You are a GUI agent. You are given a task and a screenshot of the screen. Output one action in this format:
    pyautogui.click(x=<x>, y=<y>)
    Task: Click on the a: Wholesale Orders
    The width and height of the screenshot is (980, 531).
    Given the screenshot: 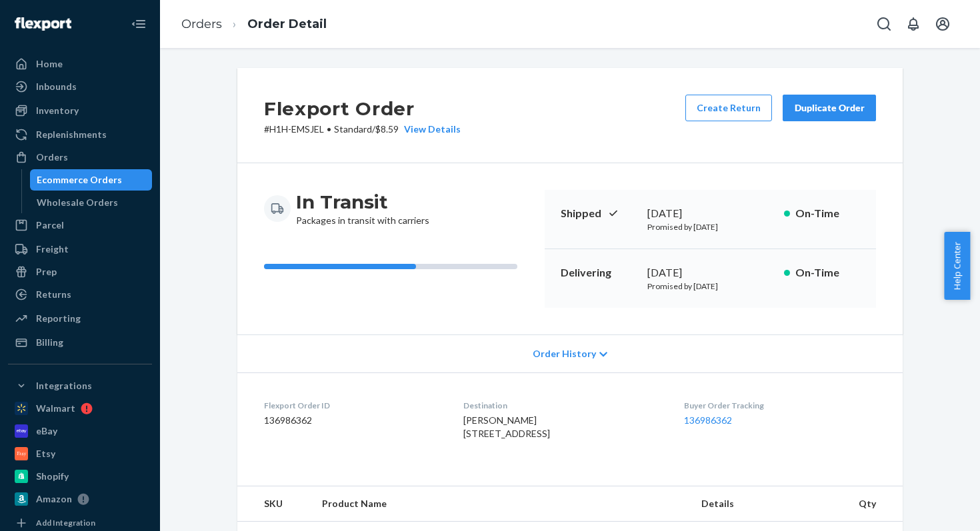 What is the action you would take?
    pyautogui.click(x=91, y=203)
    